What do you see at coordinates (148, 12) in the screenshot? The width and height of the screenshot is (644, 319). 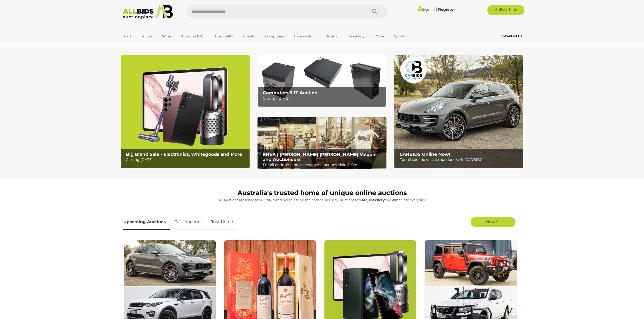 I see `img: Allbids.com.au` at bounding box center [148, 12].